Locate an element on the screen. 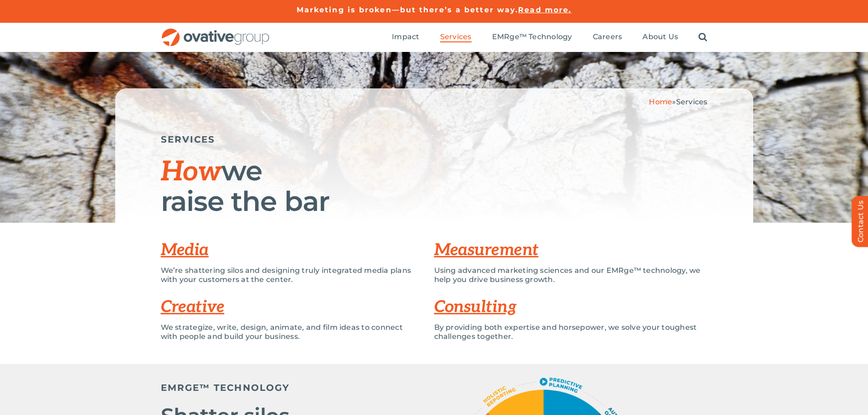 Image resolution: width=868 pixels, height=415 pixels. a: Home is located at coordinates (660, 101).